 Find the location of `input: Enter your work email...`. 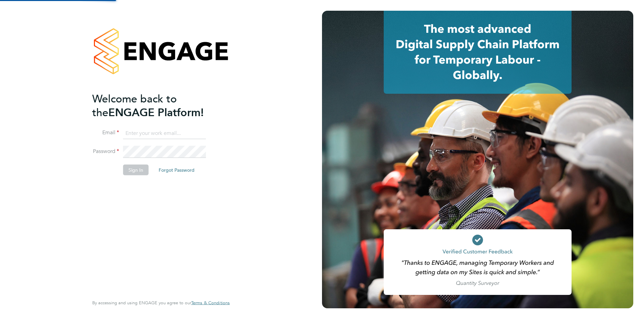

input: Enter your work email... is located at coordinates (164, 133).